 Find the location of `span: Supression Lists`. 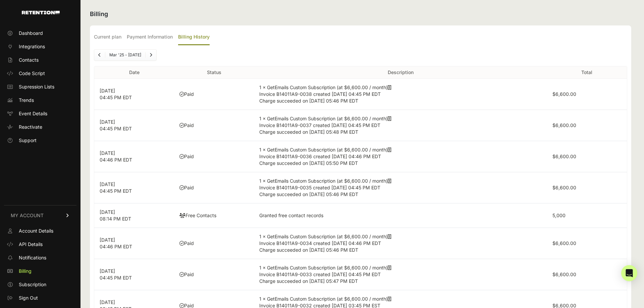

span: Supression Lists is located at coordinates (37, 87).